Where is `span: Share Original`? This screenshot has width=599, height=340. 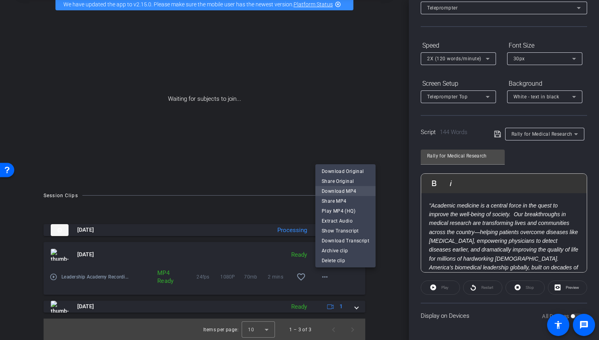
span: Share Original is located at coordinates (346, 181).